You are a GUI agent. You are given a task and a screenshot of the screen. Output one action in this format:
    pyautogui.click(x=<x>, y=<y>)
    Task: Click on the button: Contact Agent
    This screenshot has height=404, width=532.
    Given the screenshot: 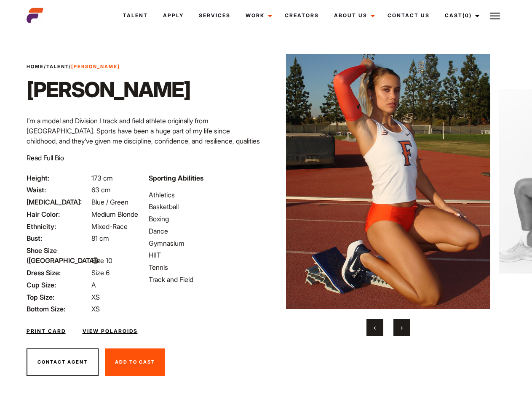 What is the action you would take?
    pyautogui.click(x=62, y=362)
    